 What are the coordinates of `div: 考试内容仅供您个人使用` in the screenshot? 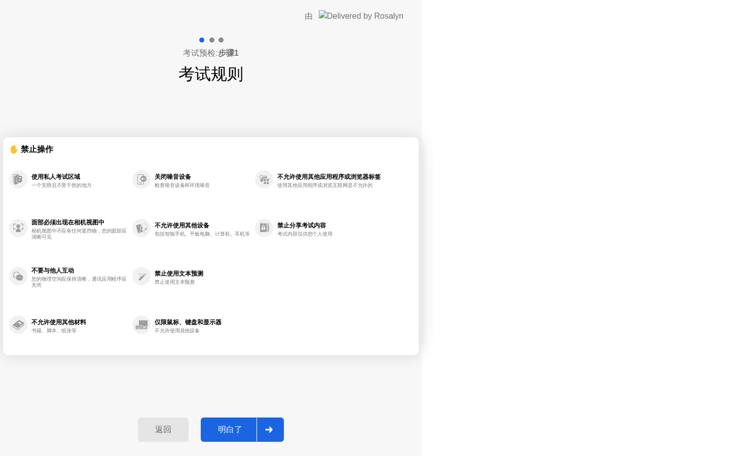 It's located at (325, 234).